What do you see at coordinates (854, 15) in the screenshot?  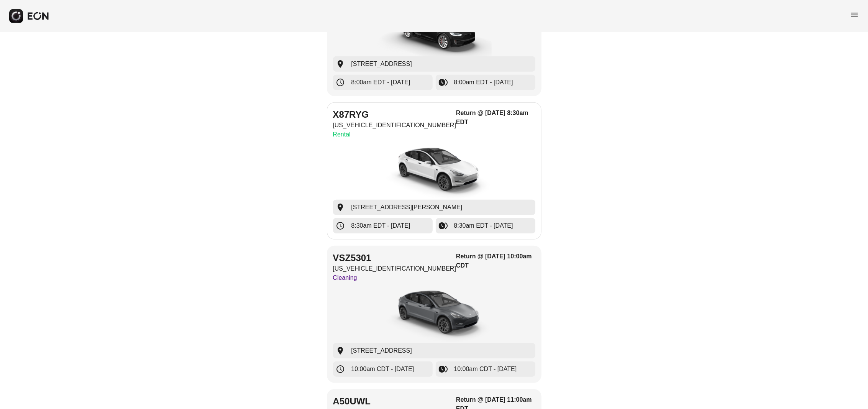 I see `span: menu` at bounding box center [854, 15].